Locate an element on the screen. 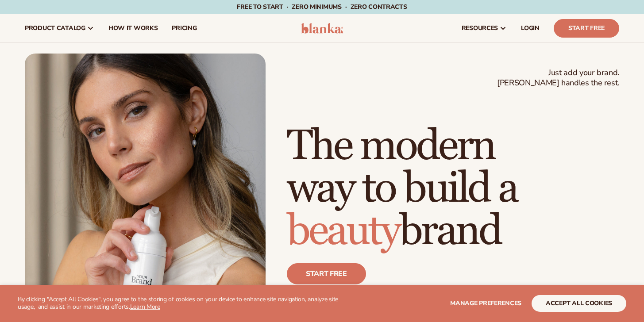  a: resources is located at coordinates (484, 28).